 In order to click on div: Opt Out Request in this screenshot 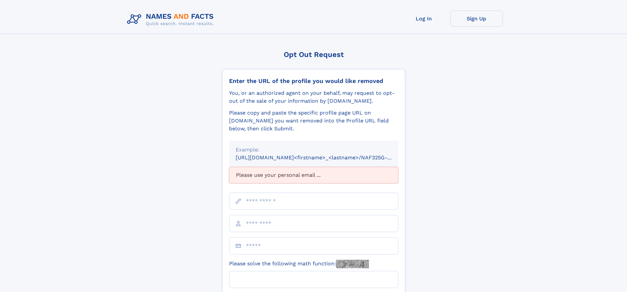, I will do `click(314, 54)`.